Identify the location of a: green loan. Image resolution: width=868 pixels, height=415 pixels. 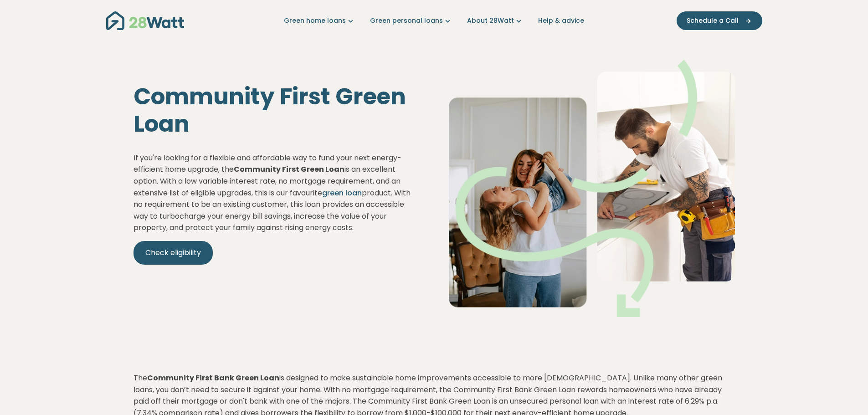
(342, 193).